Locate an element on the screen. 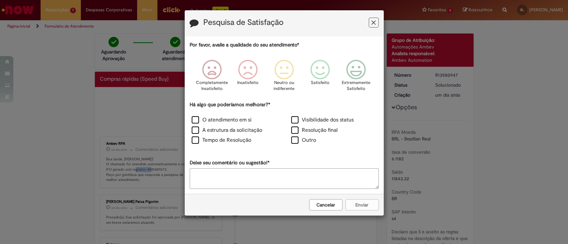 The height and width of the screenshot is (244, 568). p: Satisfeito is located at coordinates (320, 83).